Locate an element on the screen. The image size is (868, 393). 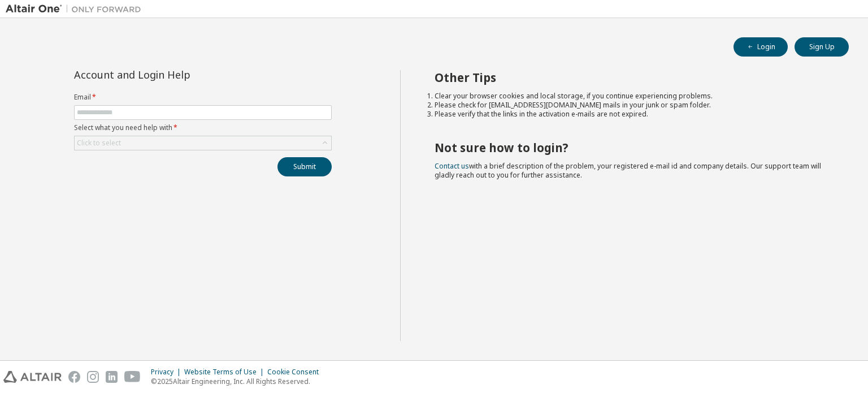
h2: Other Tips is located at coordinates (632, 77).